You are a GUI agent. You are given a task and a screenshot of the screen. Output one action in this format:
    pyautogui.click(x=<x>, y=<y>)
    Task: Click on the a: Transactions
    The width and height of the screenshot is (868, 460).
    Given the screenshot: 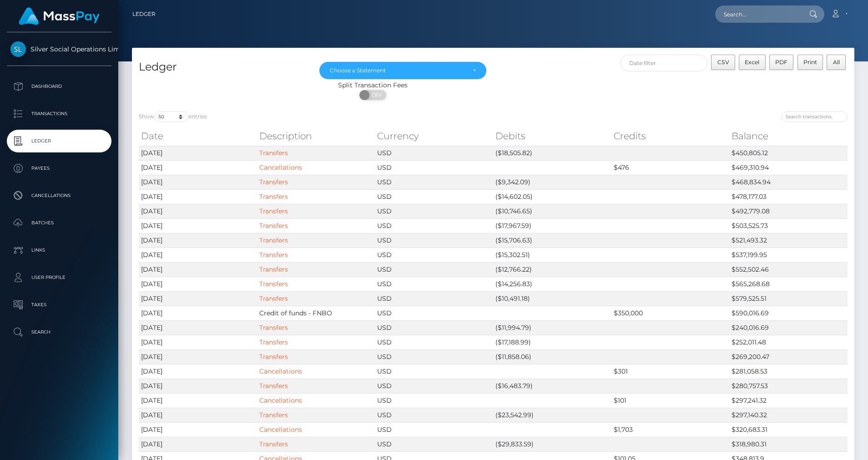 What is the action you would take?
    pyautogui.click(x=59, y=114)
    